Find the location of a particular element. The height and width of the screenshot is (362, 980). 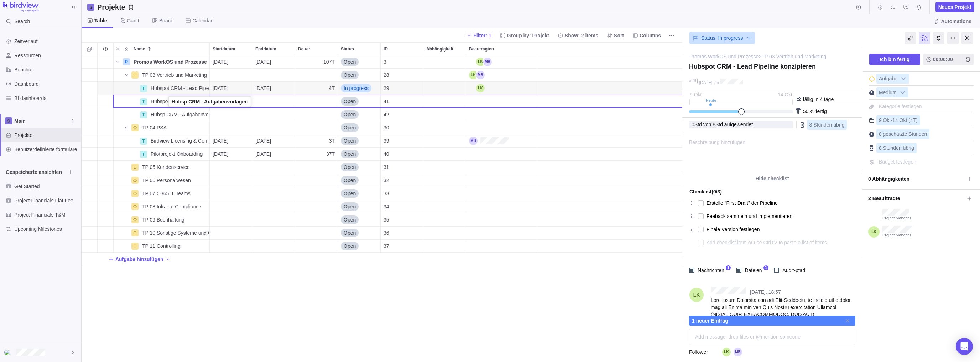

div: Weitere Aktionen is located at coordinates (953, 38).